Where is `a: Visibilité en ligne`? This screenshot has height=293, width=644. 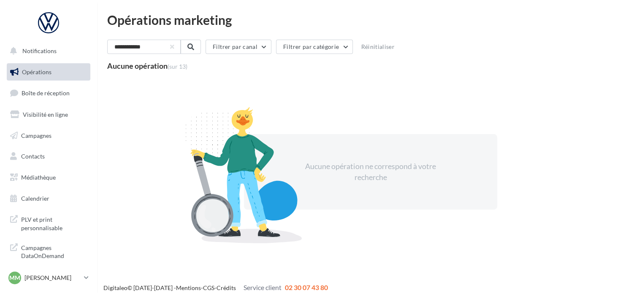 a: Visibilité en ligne is located at coordinates (48, 114).